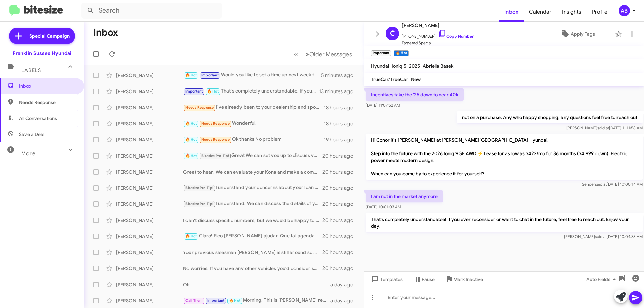 The image size is (644, 308). I want to click on h1: Inbox, so click(106, 32).